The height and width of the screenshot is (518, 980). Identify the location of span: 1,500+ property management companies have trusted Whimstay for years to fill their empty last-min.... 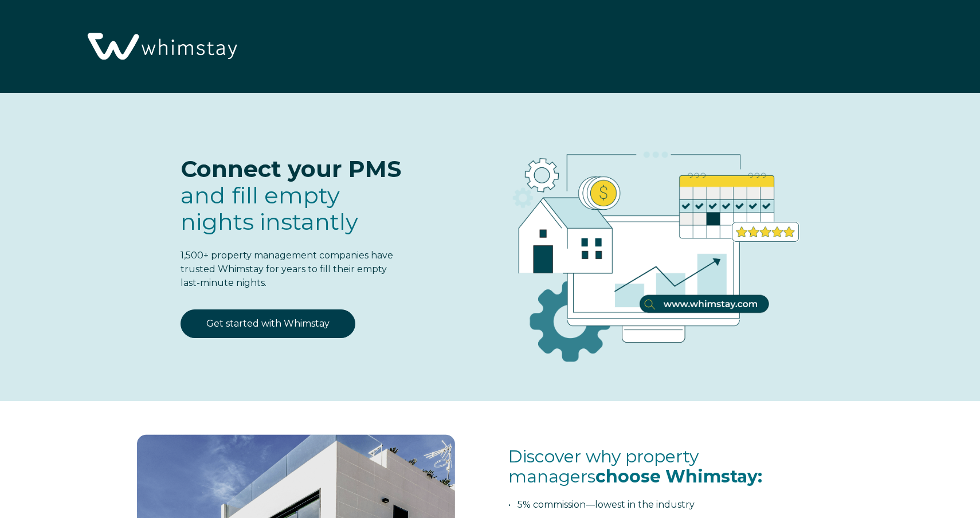
(287, 268).